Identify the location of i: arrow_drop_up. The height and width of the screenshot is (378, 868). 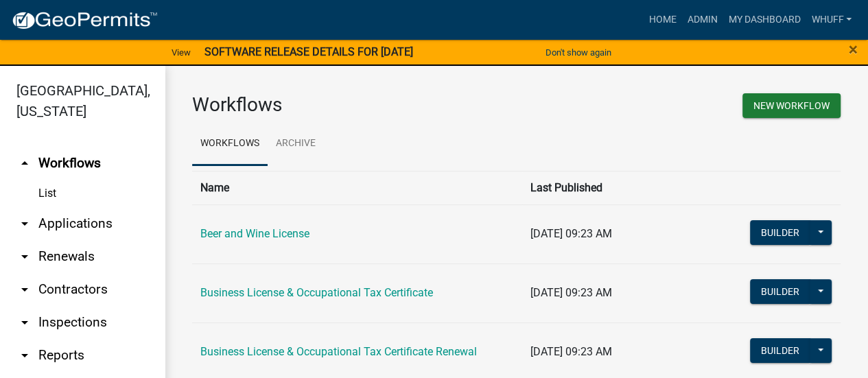
(25, 163).